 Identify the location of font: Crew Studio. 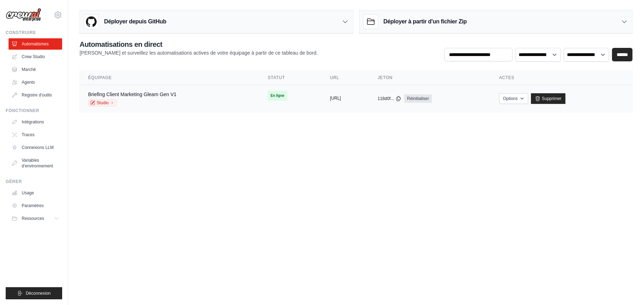
(33, 57).